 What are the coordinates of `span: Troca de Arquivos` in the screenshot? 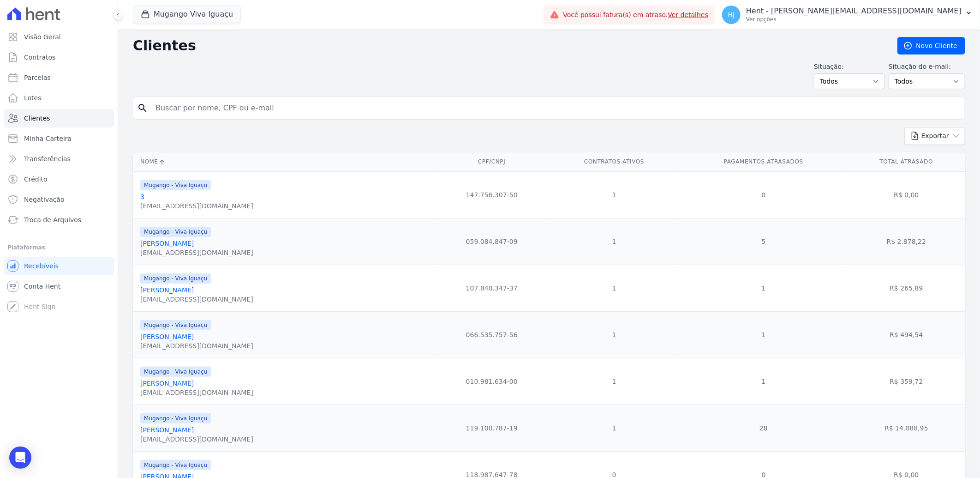 It's located at (53, 220).